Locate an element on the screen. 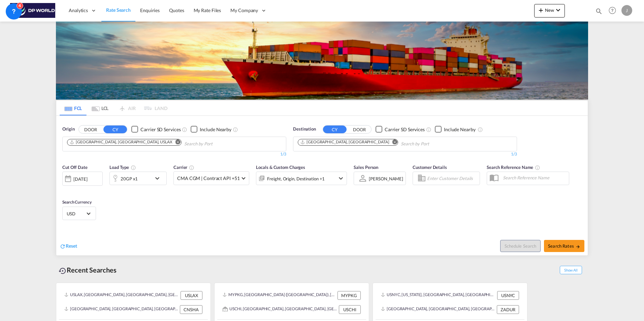 Image resolution: width=644 pixels, height=321 pixels. span: Search Rates is located at coordinates (564, 246).